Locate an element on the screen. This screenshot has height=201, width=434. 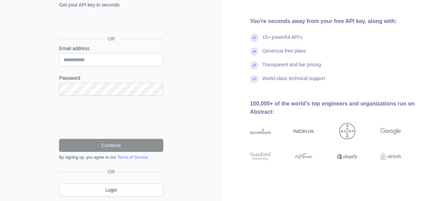
div: You're seconds away from your free API key, along with: is located at coordinates (336, 21).